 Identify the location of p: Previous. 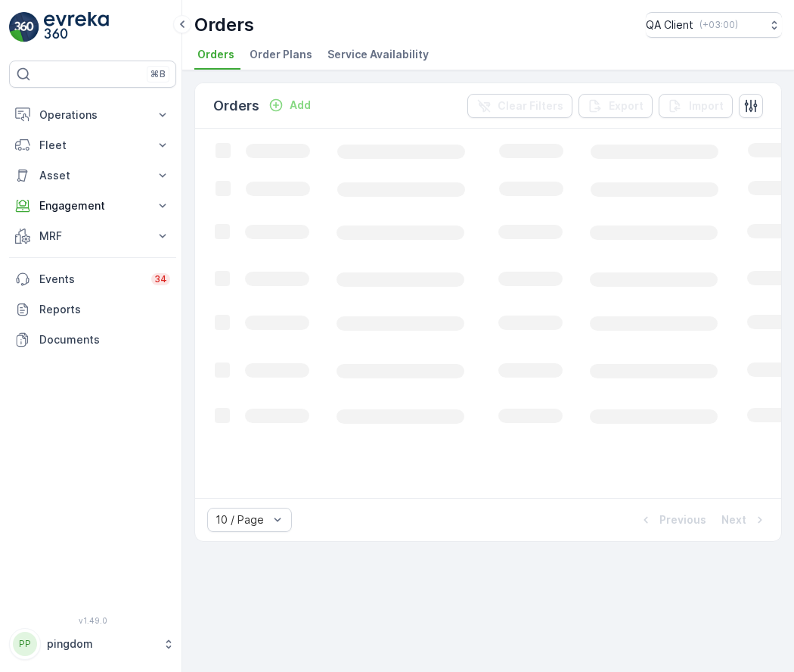
(683, 519).